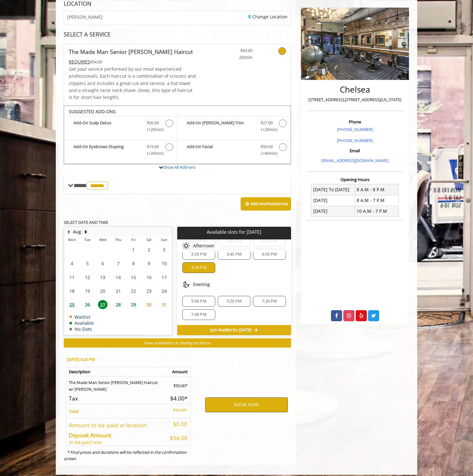  I want to click on span: 20min, so click(233, 57).